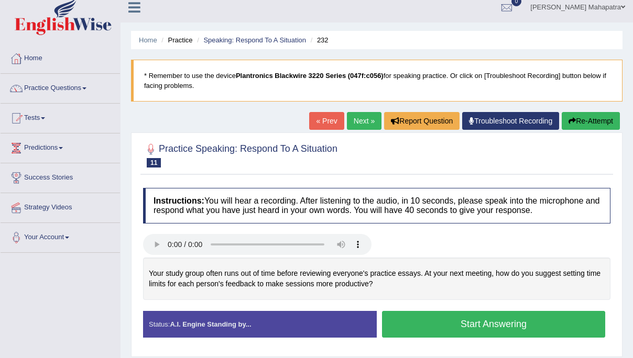 The height and width of the screenshot is (358, 633). Describe the element at coordinates (153, 163) in the screenshot. I see `span: 11` at that location.